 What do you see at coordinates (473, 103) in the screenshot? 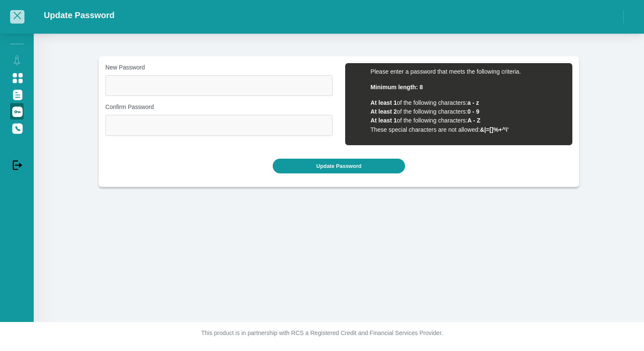
I see `b: a - z` at bounding box center [473, 103].